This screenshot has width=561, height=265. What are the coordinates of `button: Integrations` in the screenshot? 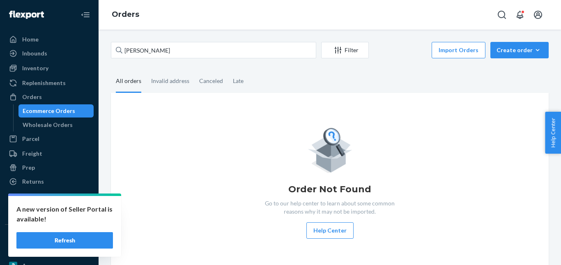 It's located at (49, 238).